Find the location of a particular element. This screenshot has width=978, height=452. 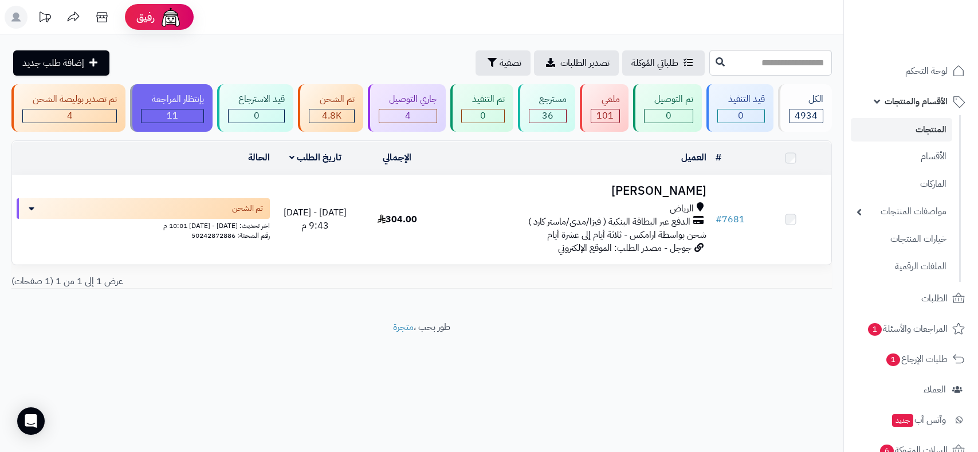

a: المراجعات والأسئلة1 is located at coordinates (911, 329).